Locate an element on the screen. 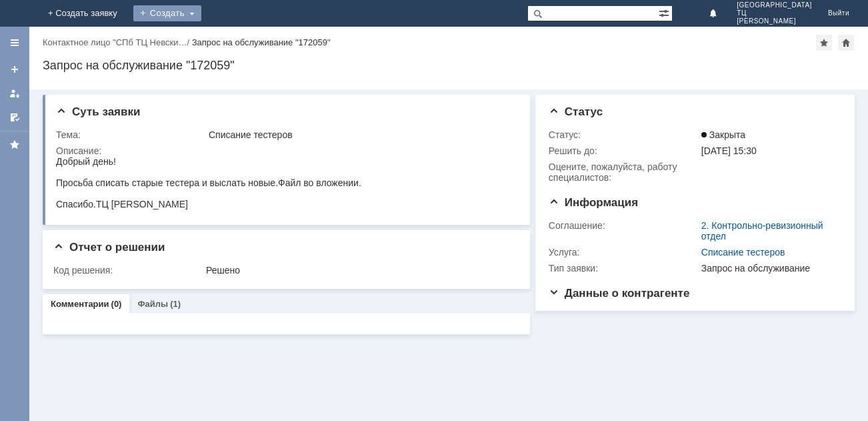 Image resolution: width=868 pixels, height=421 pixels. a: Файлы is located at coordinates (152, 303).